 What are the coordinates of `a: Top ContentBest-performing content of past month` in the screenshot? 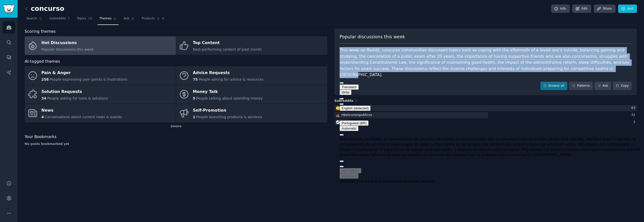 It's located at (251, 45).